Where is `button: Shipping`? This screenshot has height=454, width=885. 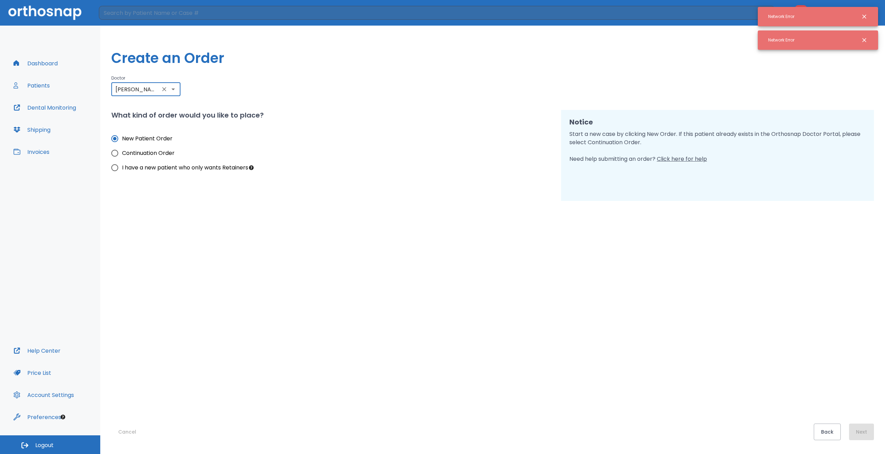
button: Shipping is located at coordinates (32, 130).